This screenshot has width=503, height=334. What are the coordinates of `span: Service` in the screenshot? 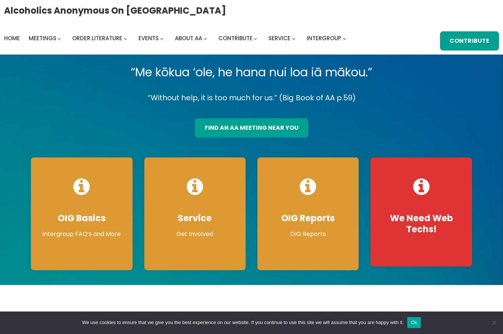 It's located at (279, 38).